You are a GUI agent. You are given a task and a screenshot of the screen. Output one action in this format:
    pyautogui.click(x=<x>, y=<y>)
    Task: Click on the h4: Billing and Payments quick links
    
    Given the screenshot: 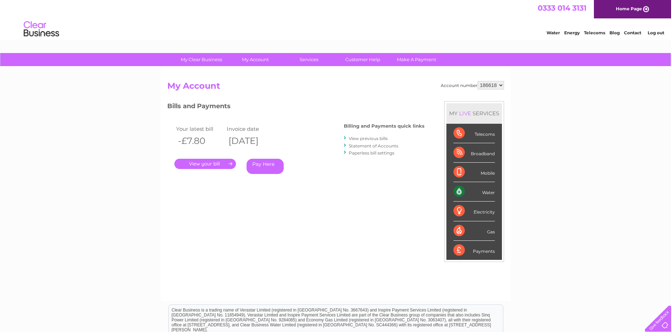 What is the action you would take?
    pyautogui.click(x=384, y=126)
    